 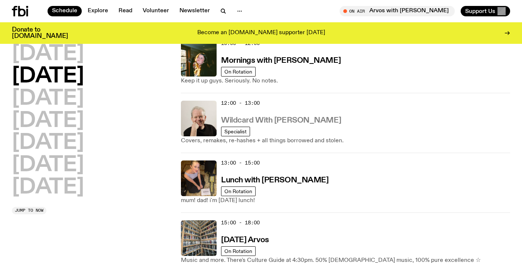 What do you see at coordinates (199, 119) in the screenshot?
I see `img: Stuart is smiling charmingly, wearing a black t-shirt against a stark white background.` at bounding box center [199, 119].